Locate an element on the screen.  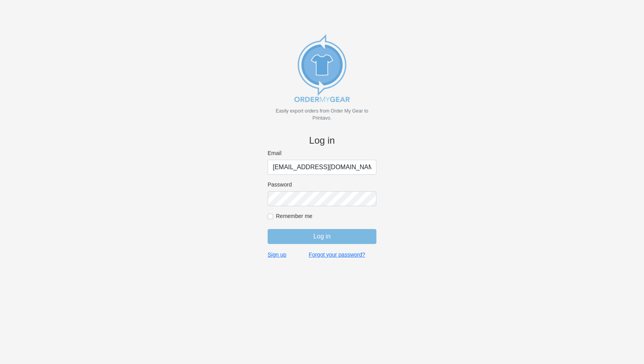
a: Sign up is located at coordinates (276, 254).